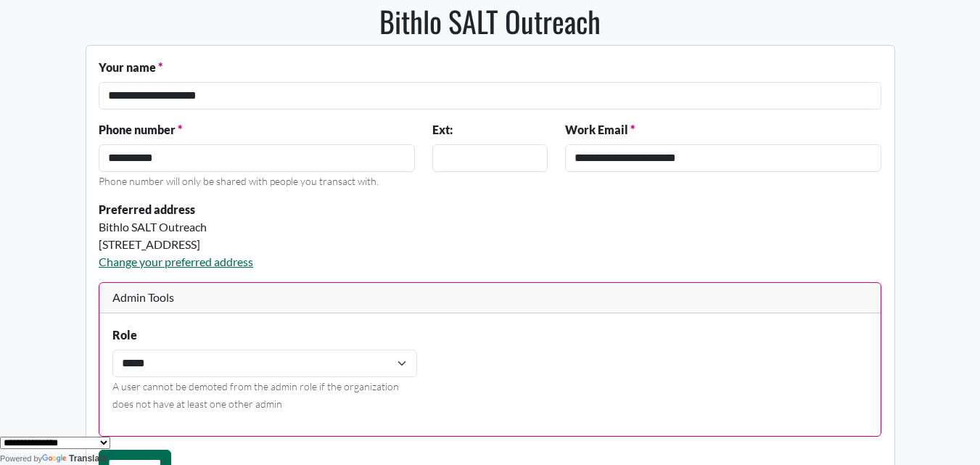  What do you see at coordinates (140, 130) in the screenshot?
I see `label: Phone number` at bounding box center [140, 130].